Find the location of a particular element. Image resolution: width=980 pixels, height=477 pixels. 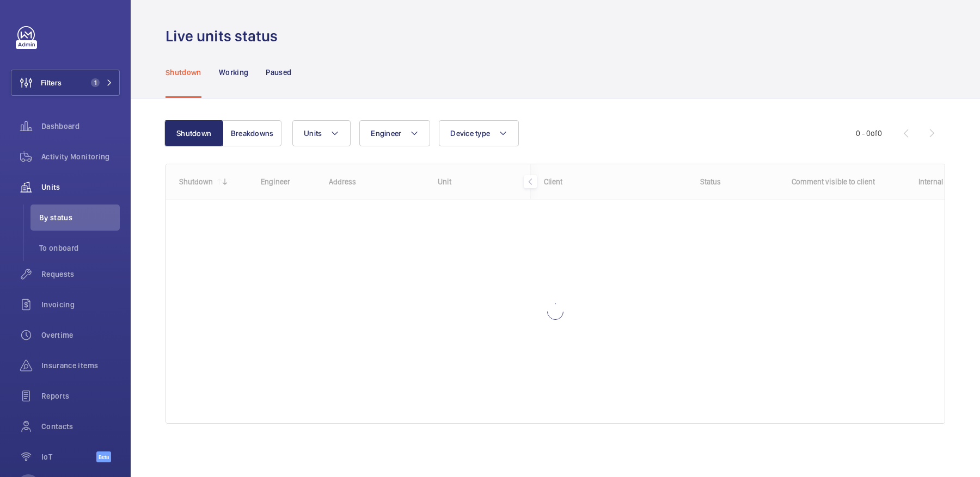

p: Working is located at coordinates (234, 72).